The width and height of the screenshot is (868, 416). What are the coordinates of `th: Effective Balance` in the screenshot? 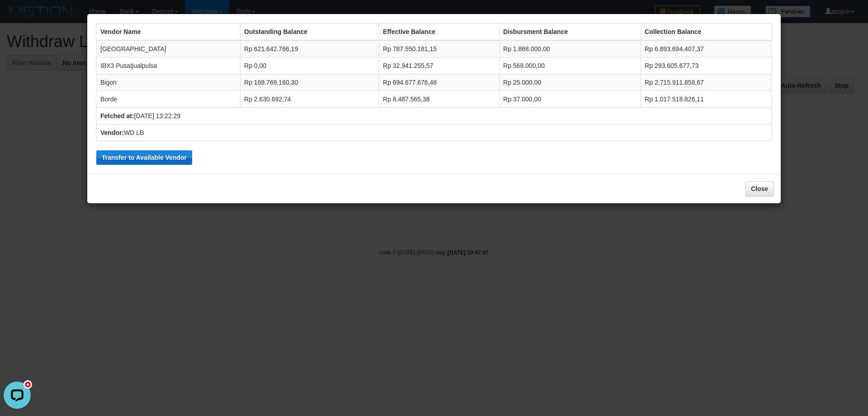 It's located at (440, 32).